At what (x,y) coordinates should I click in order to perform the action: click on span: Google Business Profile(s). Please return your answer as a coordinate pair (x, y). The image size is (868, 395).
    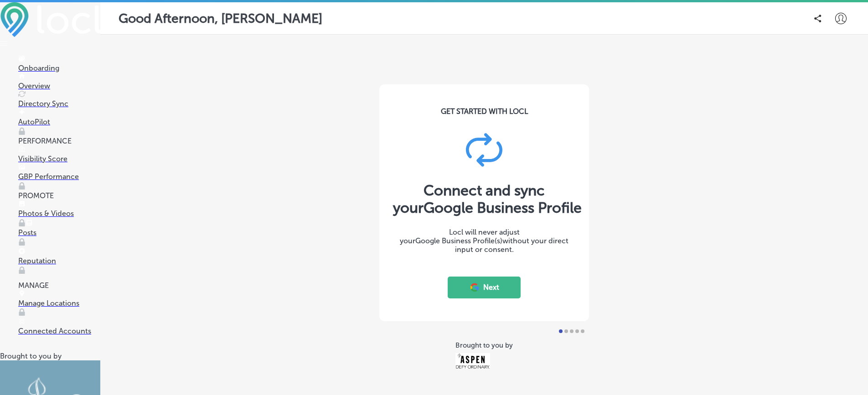
    Looking at the image, I should click on (459, 240).